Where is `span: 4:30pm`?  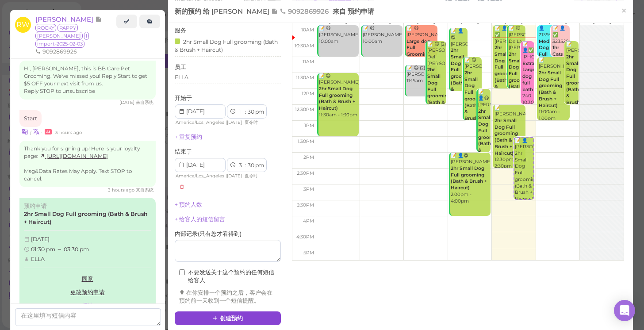
span: 4:30pm is located at coordinates (305, 236).